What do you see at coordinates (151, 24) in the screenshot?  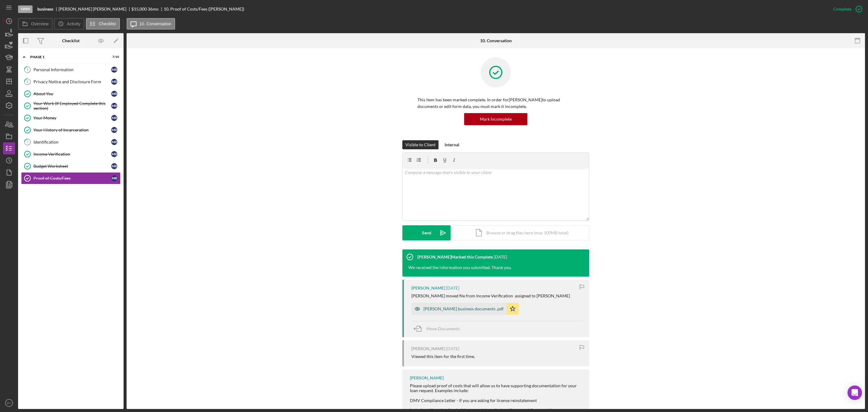 I see `button: 10. Conversation` at bounding box center [151, 24].